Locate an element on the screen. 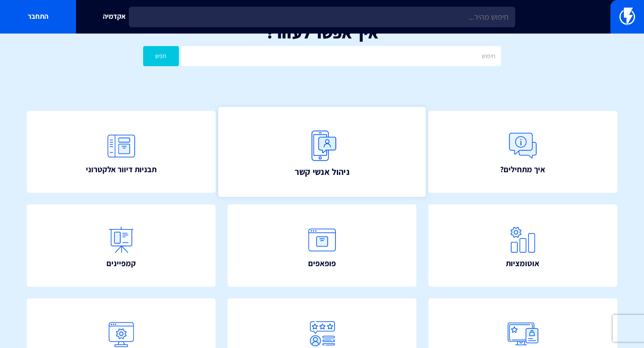 This screenshot has height=348, width=644. span: ניהול אנשי קשר is located at coordinates (322, 171).